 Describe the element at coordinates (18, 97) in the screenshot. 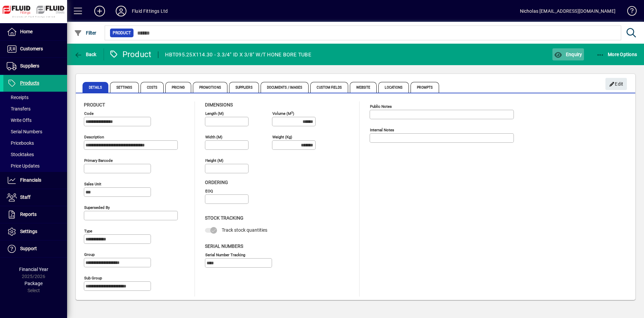

I see `span: Receipts` at that location.